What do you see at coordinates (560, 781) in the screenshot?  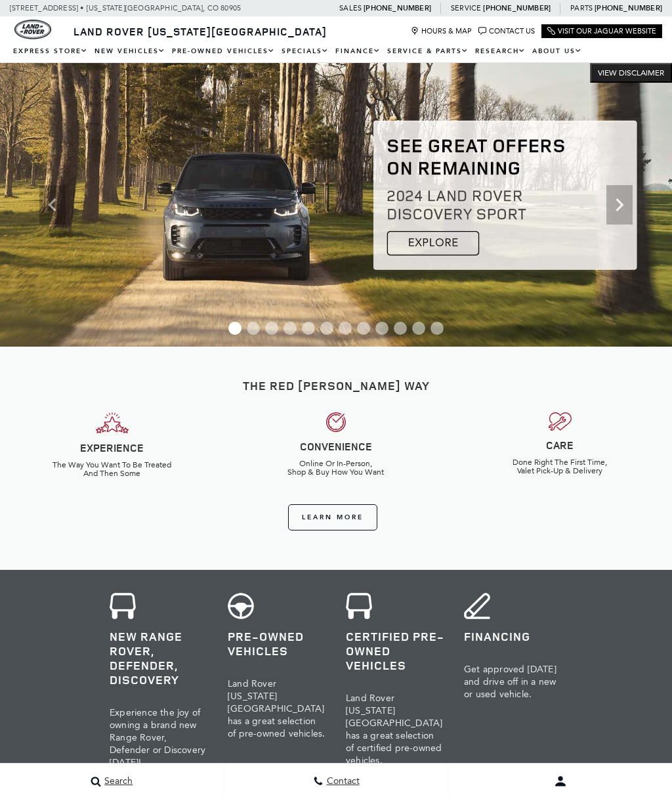 I see `button: Open user profile menu` at bounding box center [560, 781].